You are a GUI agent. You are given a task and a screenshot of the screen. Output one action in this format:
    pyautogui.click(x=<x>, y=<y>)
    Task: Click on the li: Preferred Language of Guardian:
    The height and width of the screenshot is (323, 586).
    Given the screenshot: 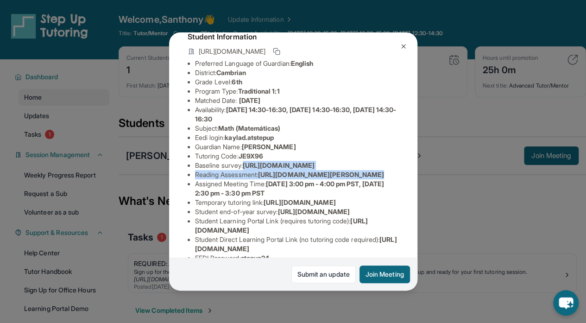 What is the action you would take?
    pyautogui.click(x=297, y=63)
    